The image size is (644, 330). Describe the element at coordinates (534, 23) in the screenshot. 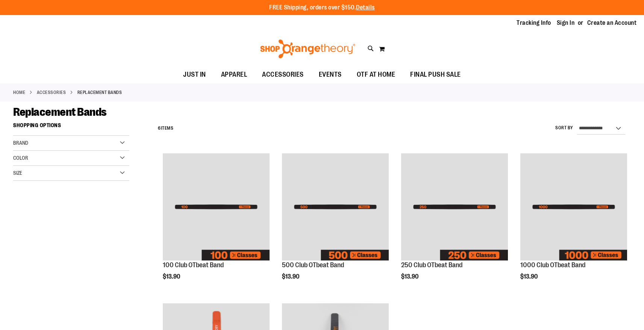

I see `a: Tracking Info` at that location.